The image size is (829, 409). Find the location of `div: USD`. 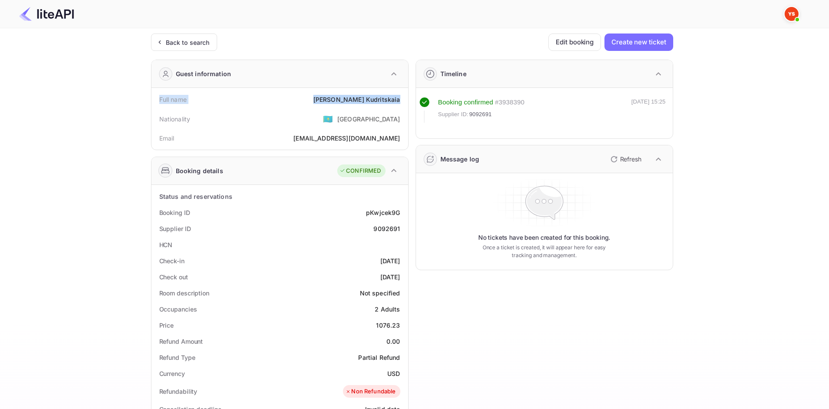

div: USD is located at coordinates (393, 373).